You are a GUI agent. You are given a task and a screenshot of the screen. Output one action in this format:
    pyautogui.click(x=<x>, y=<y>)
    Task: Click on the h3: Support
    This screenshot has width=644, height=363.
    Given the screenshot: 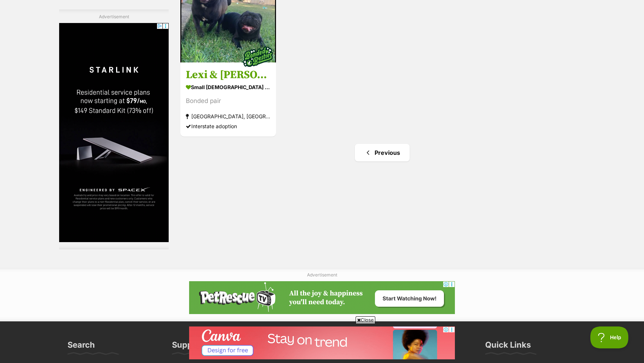 What is the action you would take?
    pyautogui.click(x=187, y=347)
    